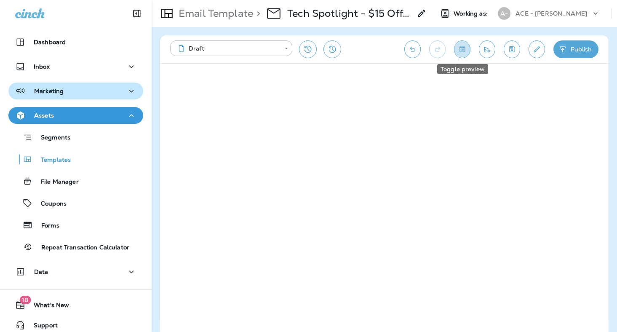  Describe the element at coordinates (576, 49) in the screenshot. I see `button: Publish` at that location.